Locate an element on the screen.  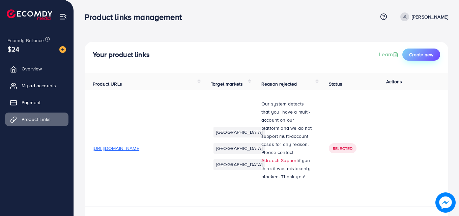
span: Create new is located at coordinates (421, 55).